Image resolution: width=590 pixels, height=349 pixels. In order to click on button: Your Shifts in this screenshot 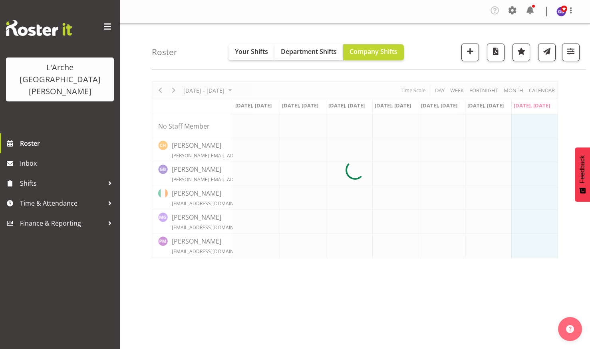, I will do `click(251, 52)`.